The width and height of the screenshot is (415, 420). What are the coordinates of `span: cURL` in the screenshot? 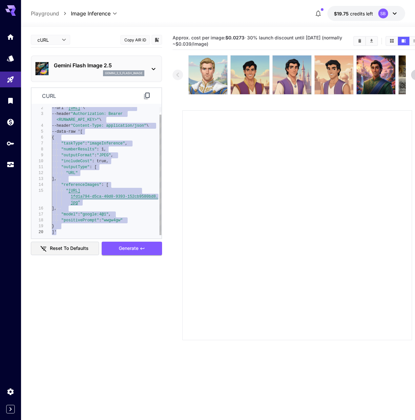 It's located at (48, 40).